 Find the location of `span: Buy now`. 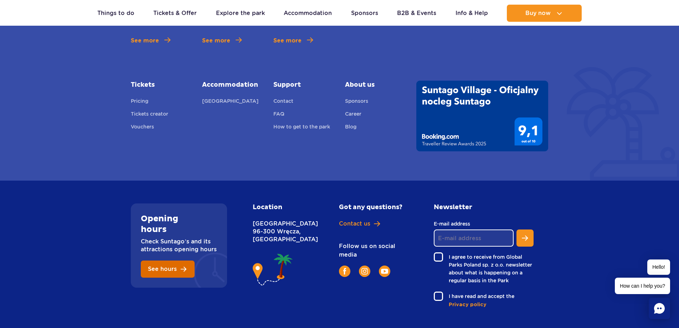

span: Buy now is located at coordinates (538, 13).